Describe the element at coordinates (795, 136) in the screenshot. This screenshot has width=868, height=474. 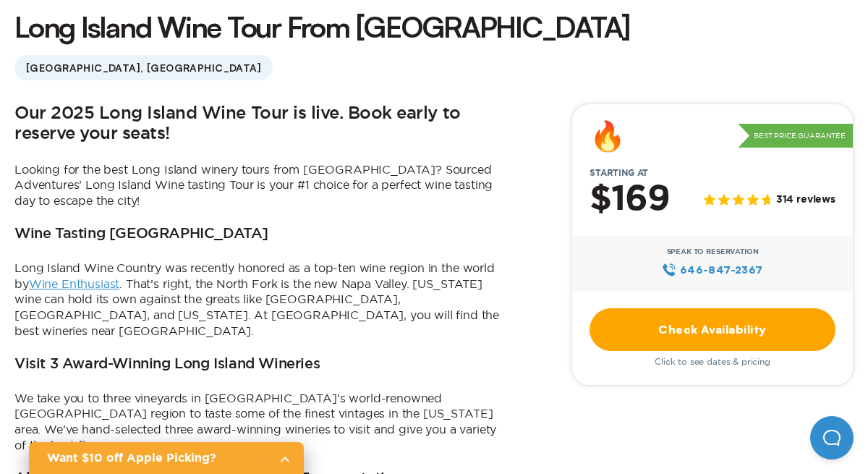
I see `p: Best Price Guarantee` at that location.